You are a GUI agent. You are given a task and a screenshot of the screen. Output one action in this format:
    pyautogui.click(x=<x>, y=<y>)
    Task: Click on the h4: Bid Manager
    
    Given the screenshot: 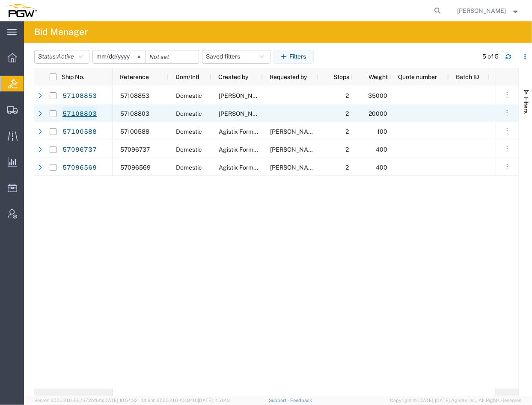 What is the action you would take?
    pyautogui.click(x=61, y=32)
    